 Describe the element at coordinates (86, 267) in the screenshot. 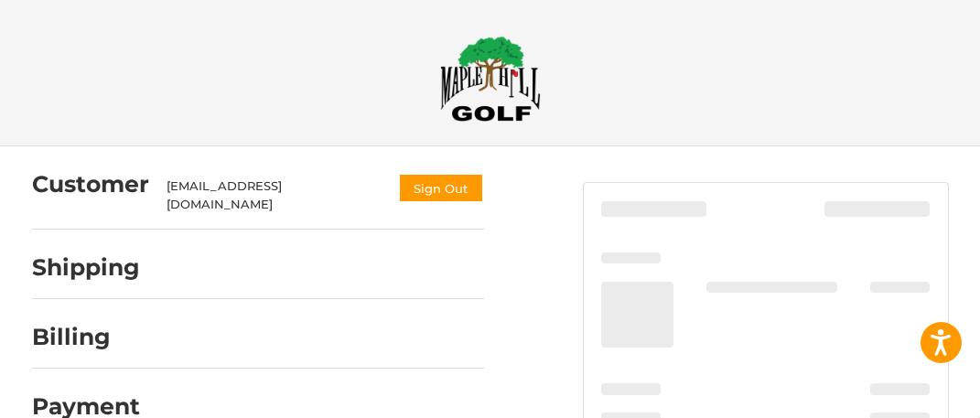

I see `h2: Shipping` at that location.